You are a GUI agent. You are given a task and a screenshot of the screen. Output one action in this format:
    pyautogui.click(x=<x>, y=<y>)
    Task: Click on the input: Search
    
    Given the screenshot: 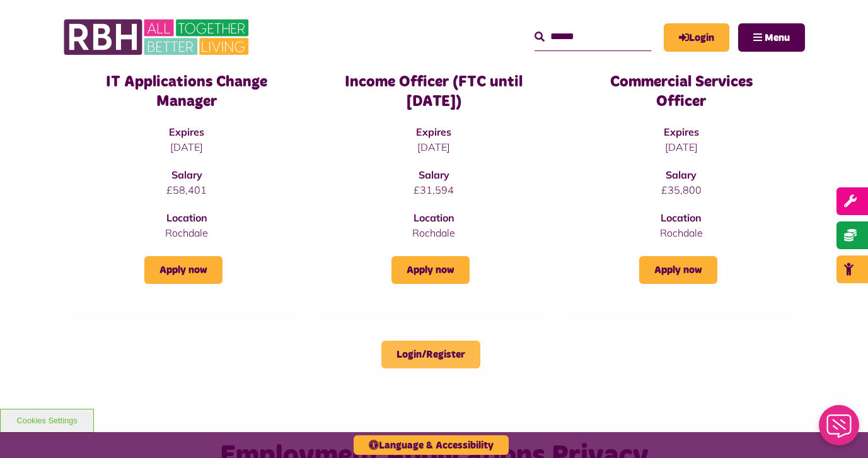 What is the action you would take?
    pyautogui.click(x=592, y=36)
    